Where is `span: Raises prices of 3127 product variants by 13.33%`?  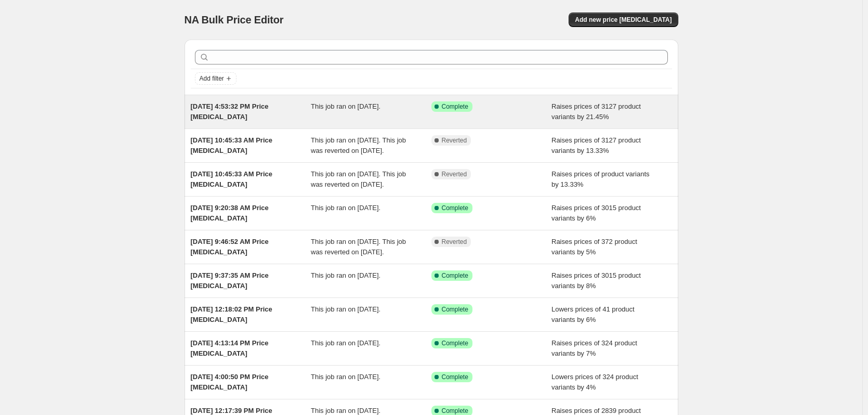
span: Raises prices of 3127 product variants by 13.33% is located at coordinates (596, 145).